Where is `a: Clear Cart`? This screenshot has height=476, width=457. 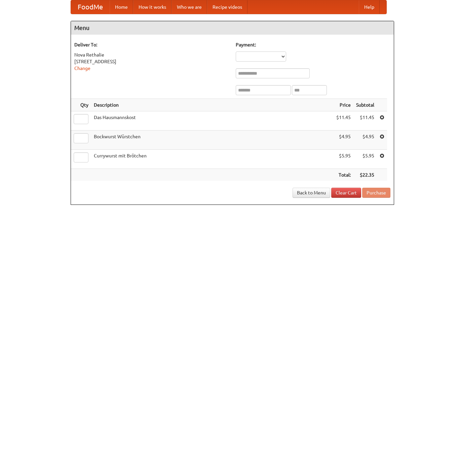
a: Clear Cart is located at coordinates (346, 193).